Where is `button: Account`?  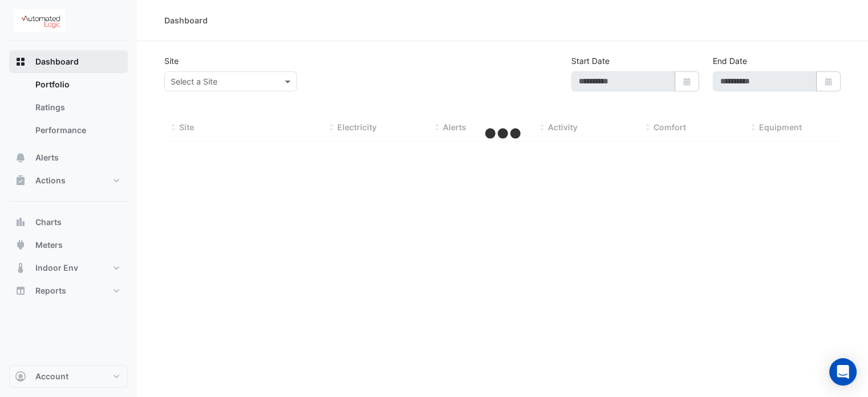
button: Account is located at coordinates (69, 376).